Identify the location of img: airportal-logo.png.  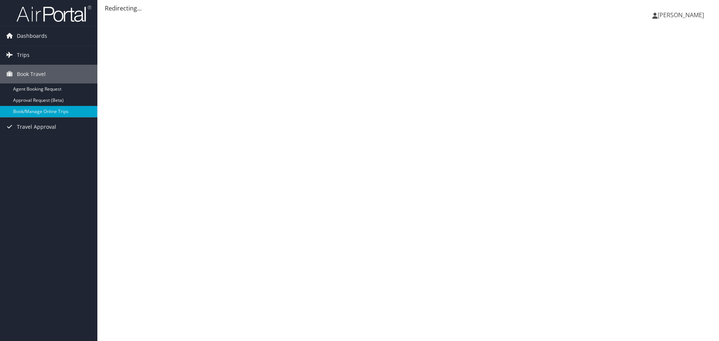
(54, 13).